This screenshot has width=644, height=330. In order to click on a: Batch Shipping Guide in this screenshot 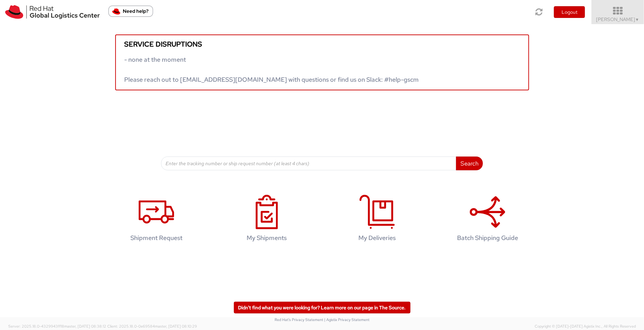, I will do `click(487, 219)`.